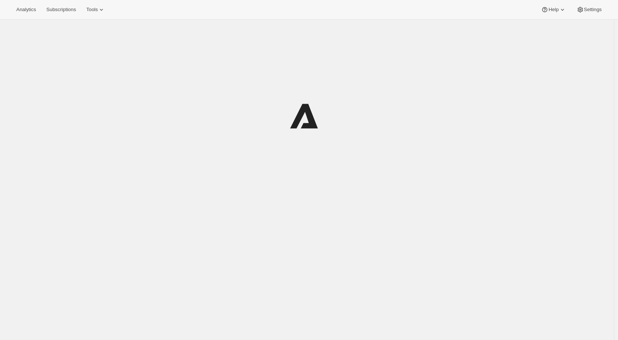 The image size is (618, 340). Describe the element at coordinates (26, 10) in the screenshot. I see `span: Analytics` at that location.